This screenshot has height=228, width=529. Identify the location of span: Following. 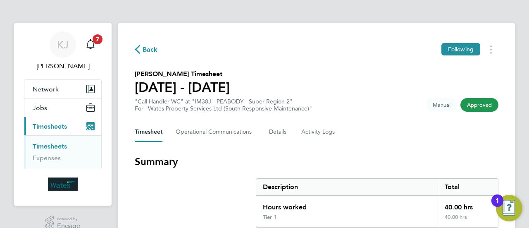
(461, 49).